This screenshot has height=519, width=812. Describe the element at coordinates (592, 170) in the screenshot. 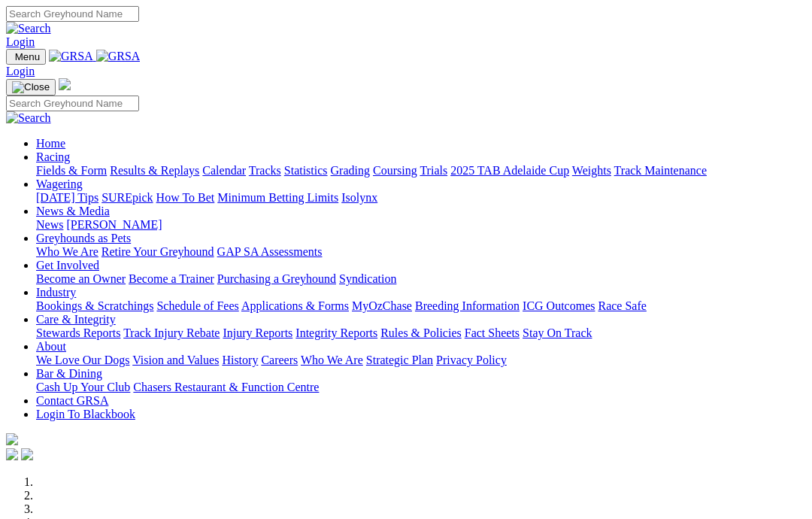

I see `a: Weights` at that location.